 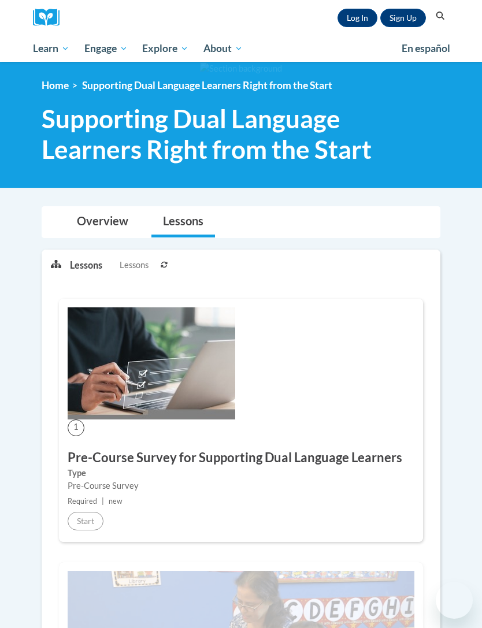 I want to click on a: Register, so click(x=403, y=18).